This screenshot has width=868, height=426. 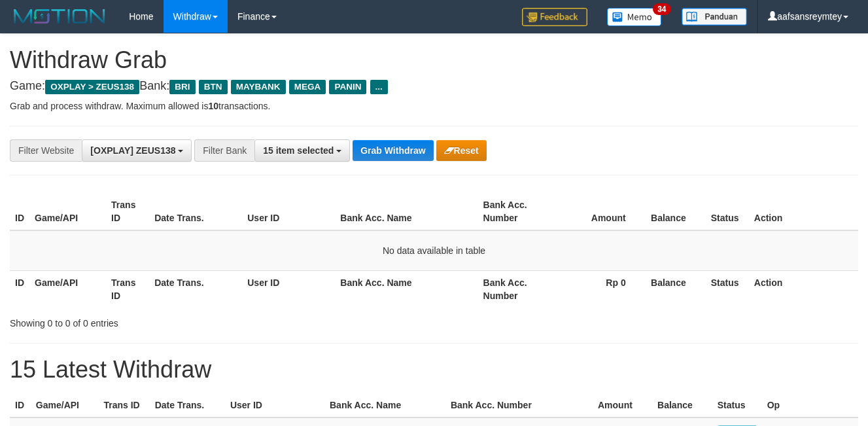 What do you see at coordinates (225, 150) in the screenshot?
I see `div: Filter Bank` at bounding box center [225, 150].